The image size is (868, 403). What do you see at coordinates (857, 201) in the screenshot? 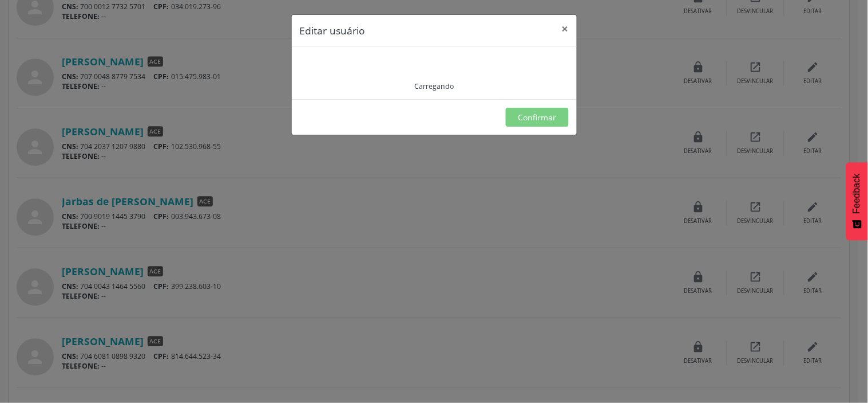
I see `button: Feedback - Mostrar pesquisa` at bounding box center [857, 201].